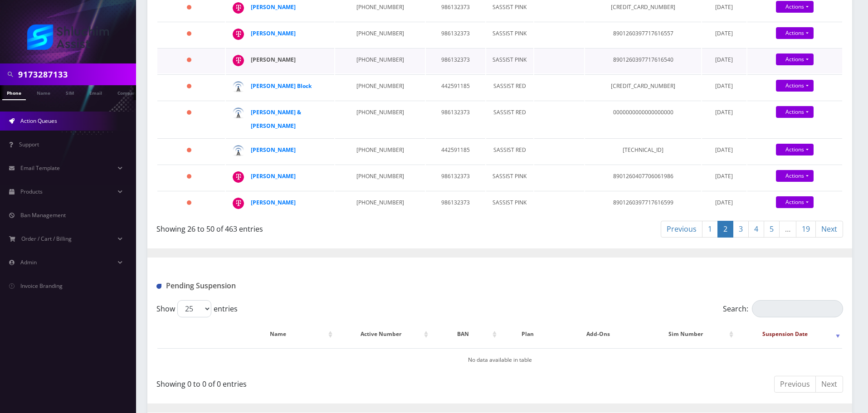 This screenshot has height=413, width=868. What do you see at coordinates (643, 60) in the screenshot?
I see `td: 8901260397717616540` at bounding box center [643, 60].